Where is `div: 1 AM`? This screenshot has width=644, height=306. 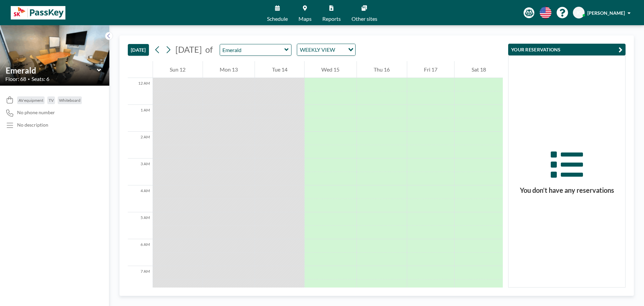 div: 1 AM is located at coordinates (140, 118).